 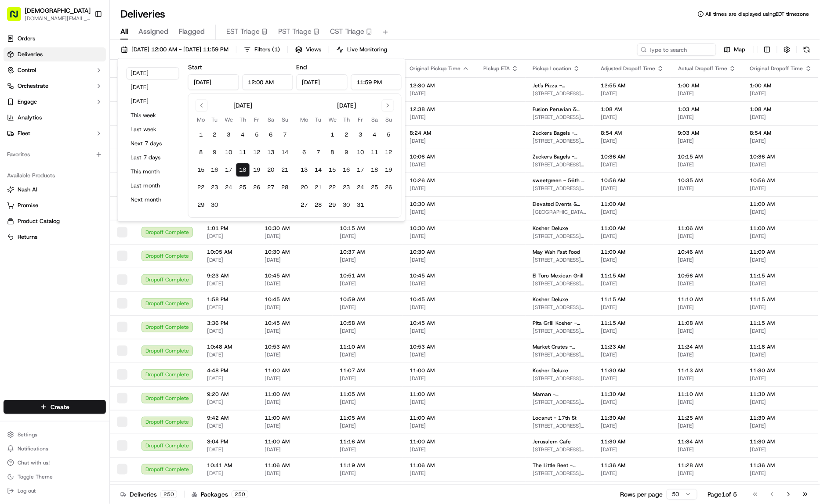 What do you see at coordinates (632, 109) in the screenshot?
I see `span: 1:08 AM` at bounding box center [632, 109].